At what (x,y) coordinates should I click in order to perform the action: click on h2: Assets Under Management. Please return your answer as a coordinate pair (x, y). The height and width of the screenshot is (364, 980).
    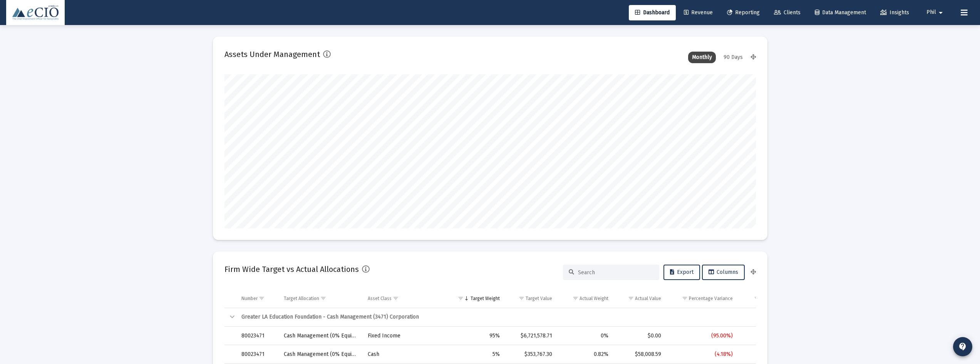
    Looking at the image, I should click on (273, 54).